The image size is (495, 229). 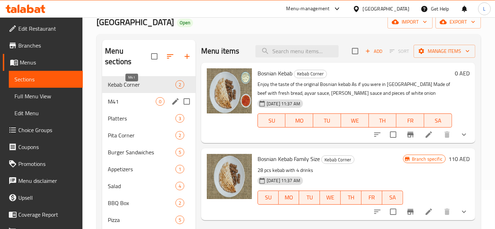 What do you see at coordinates (128, 56) in the screenshot?
I see `h2: Menu sections` at bounding box center [128, 56].